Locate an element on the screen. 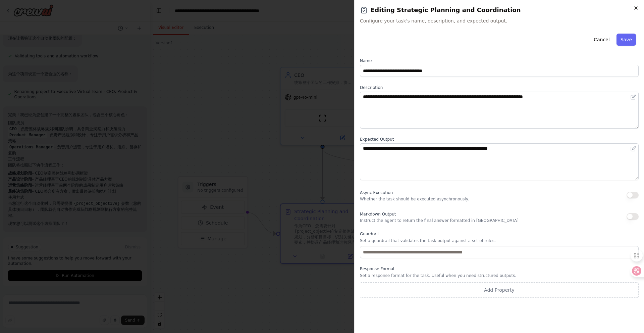 The image size is (644, 333). label: Name is located at coordinates (499, 61).